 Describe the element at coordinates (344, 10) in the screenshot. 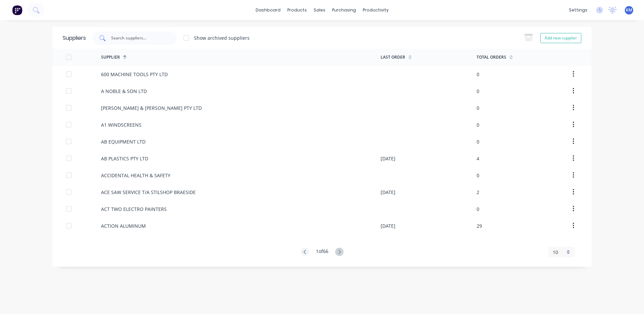

I see `div: purchasing` at that location.